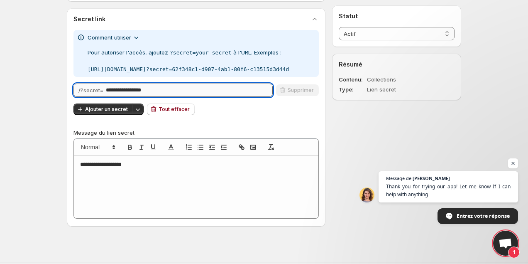  What do you see at coordinates (106, 109) in the screenshot?
I see `span: Ajouter un secret` at bounding box center [106, 109].